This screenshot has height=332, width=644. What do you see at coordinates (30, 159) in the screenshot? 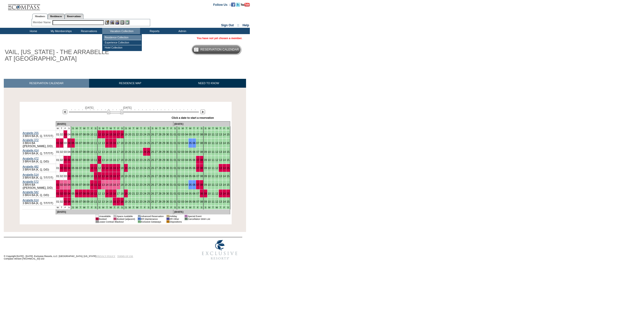
I see `a: Arrabelle 472` at bounding box center [30, 159].